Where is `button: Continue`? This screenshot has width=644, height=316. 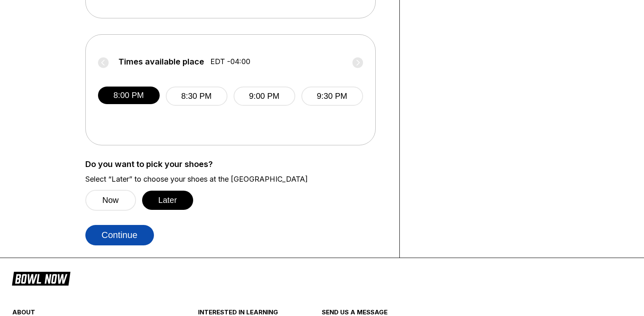
button: Continue is located at coordinates (119, 235).